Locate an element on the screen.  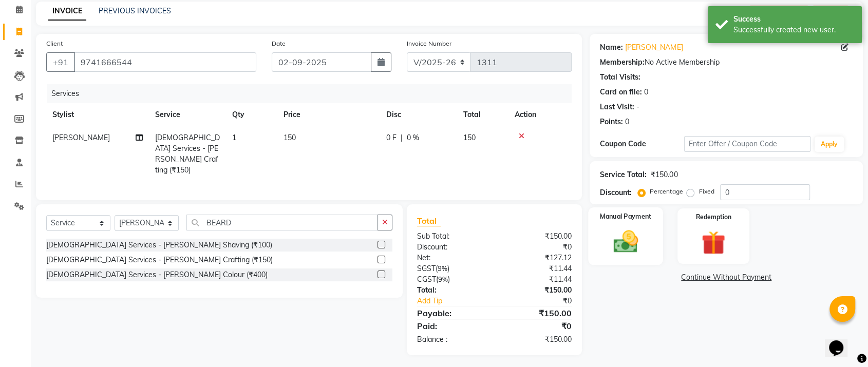
span: Total is located at coordinates (429, 221).